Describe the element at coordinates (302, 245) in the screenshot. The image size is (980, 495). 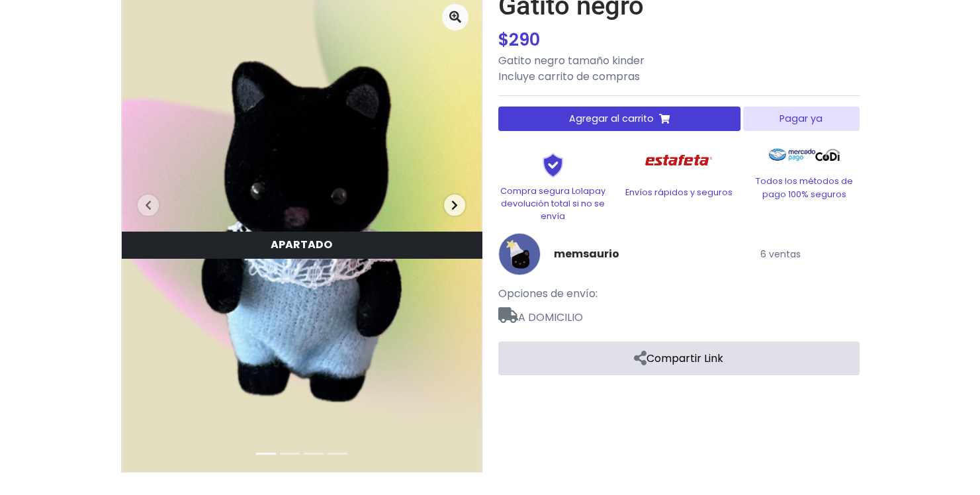
I see `div: Sólo tu puedes verlo en tu tienda` at that location.